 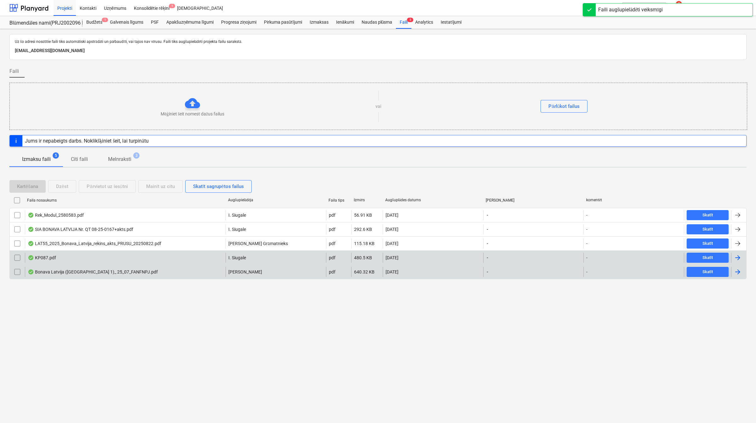 What do you see at coordinates (125, 200) in the screenshot?
I see `div: Faila nosaukums` at bounding box center [125, 200].